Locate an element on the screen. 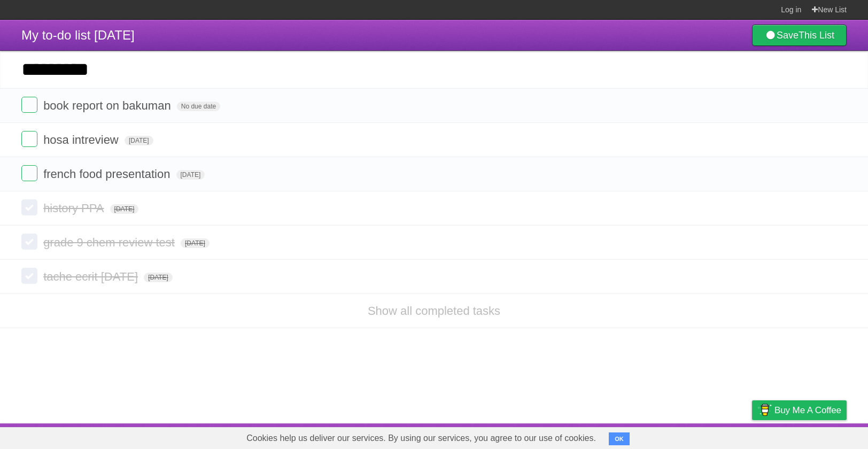 This screenshot has width=868, height=449. span: french food presentation is located at coordinates (108, 174).